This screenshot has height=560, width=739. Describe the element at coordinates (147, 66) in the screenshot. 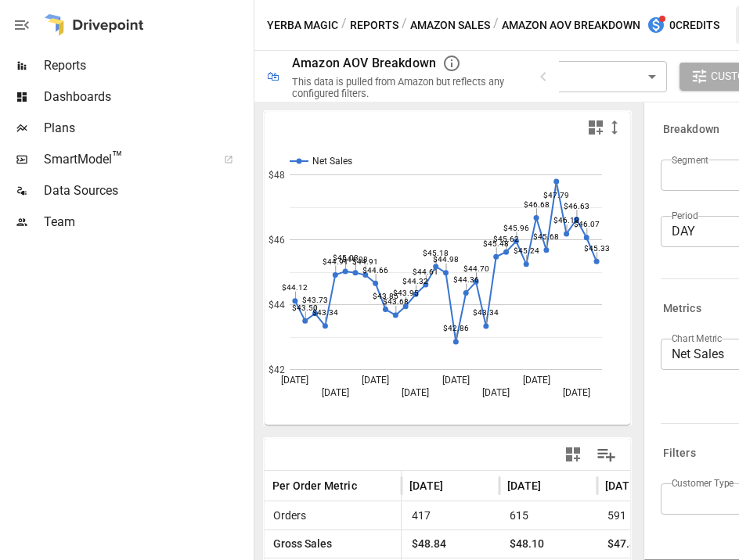

I see `span: Reports` at that location.